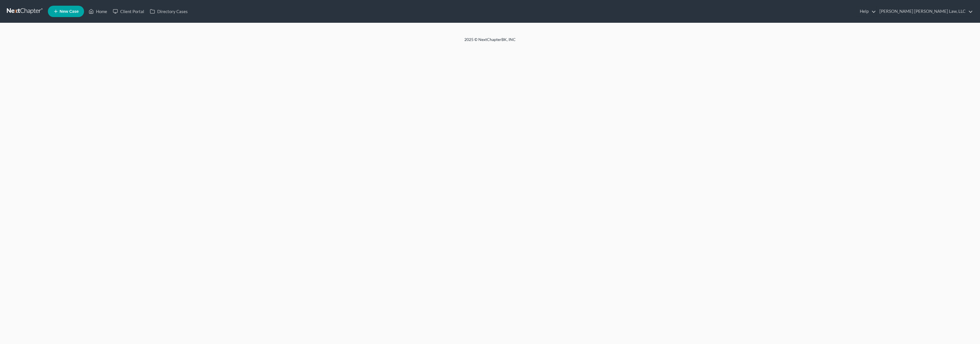 Image resolution: width=980 pixels, height=344 pixels. Describe the element at coordinates (98, 11) in the screenshot. I see `a: Home` at that location.